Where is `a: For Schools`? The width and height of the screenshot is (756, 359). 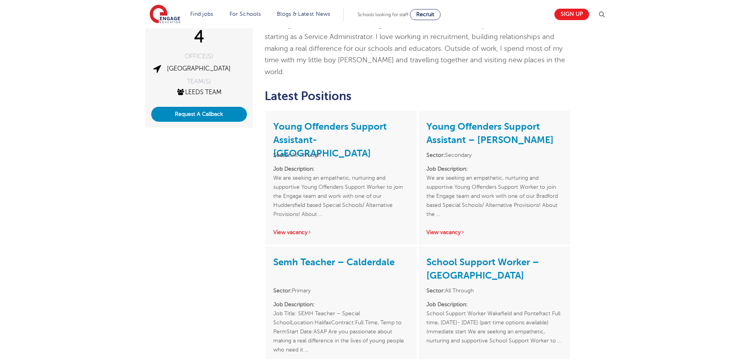
a: For Schools is located at coordinates (245, 14).